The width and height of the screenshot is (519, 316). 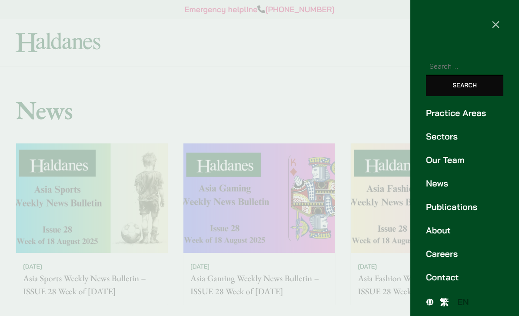 What do you see at coordinates (465, 113) in the screenshot?
I see `a: Practice Areas` at bounding box center [465, 113].